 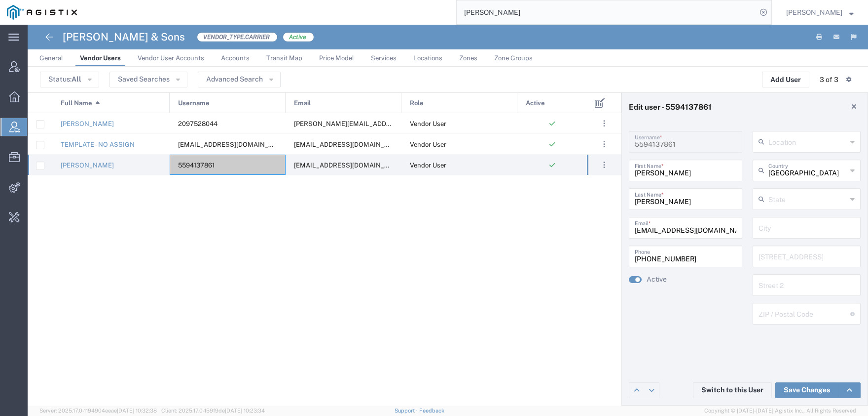 What do you see at coordinates (417, 104) in the screenshot?
I see `span: Role` at bounding box center [417, 104].